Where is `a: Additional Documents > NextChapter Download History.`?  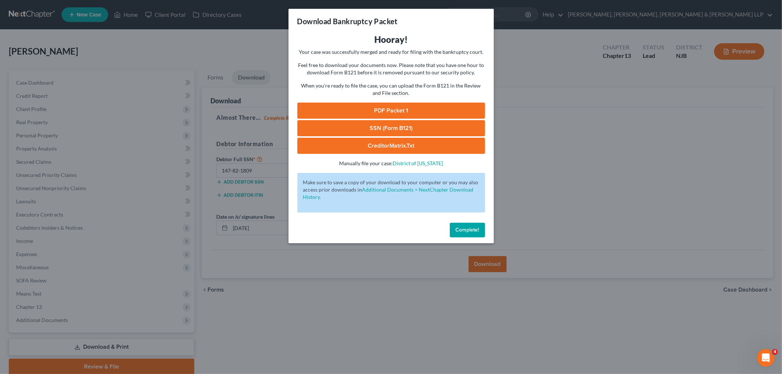
a: Additional Documents > NextChapter Download History. is located at coordinates (388, 193).